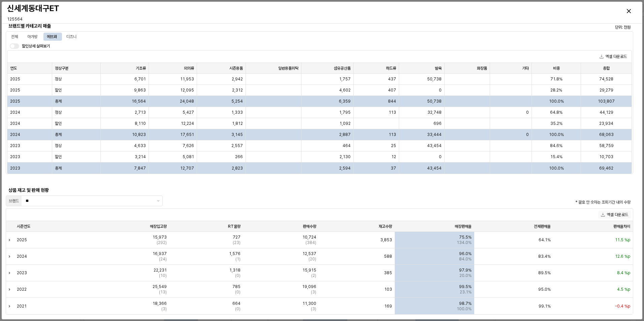  Describe the element at coordinates (160, 237) in the screenshot. I see `span: 15,973` at that location.